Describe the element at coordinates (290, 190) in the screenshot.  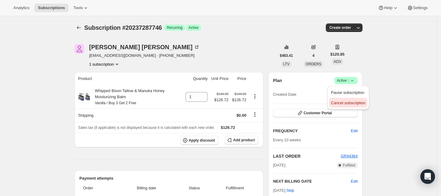
I see `span: Skip` at that location.